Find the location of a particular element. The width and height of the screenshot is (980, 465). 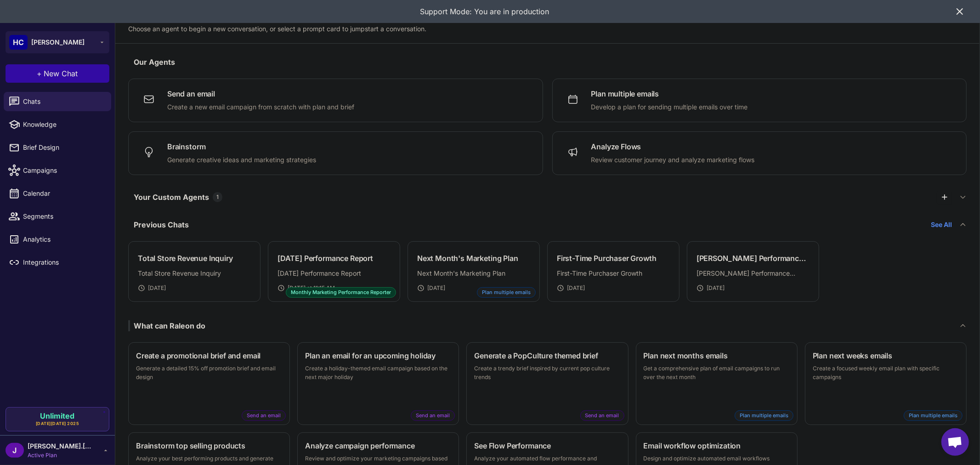

p: Design and optimize automated email workflows is located at coordinates (717, 458).